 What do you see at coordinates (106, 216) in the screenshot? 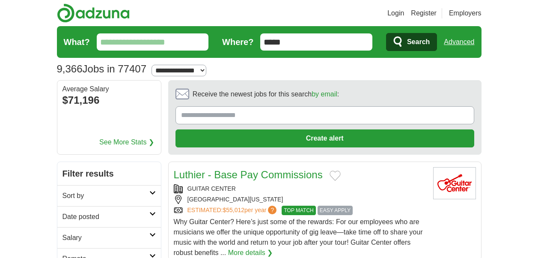
I see `h2: Date posted` at bounding box center [106, 216].